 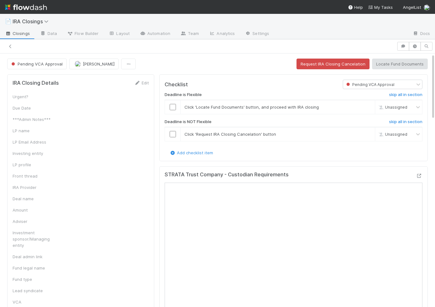 I want to click on div: Amount, so click(x=36, y=210).